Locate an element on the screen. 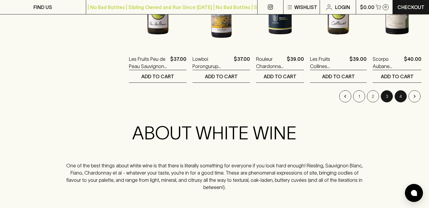 The width and height of the screenshot is (429, 208). p: $40.00 is located at coordinates (413, 63).